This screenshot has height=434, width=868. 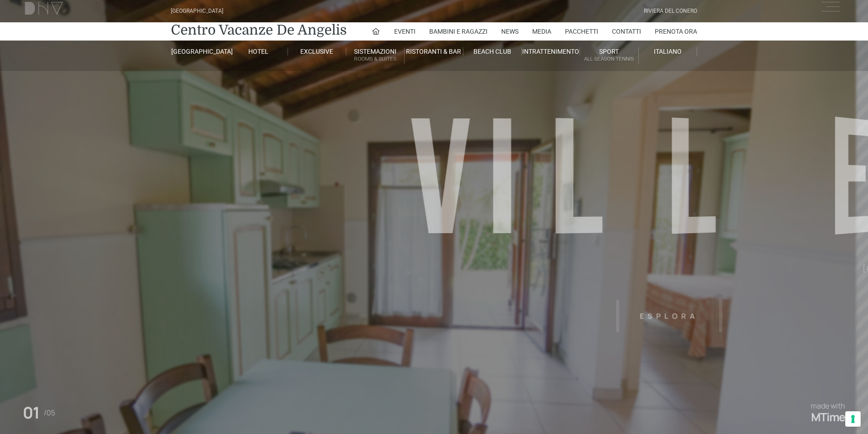 I want to click on a: Hotel, so click(x=258, y=52).